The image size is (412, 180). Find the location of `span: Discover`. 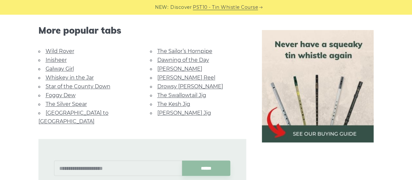

span: Discover is located at coordinates (181, 7).